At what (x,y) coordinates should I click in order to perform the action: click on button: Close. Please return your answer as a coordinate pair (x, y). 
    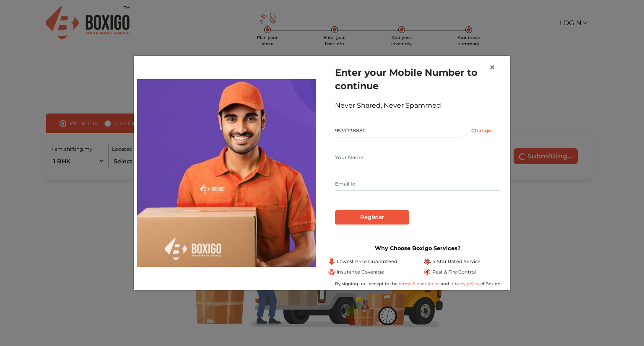
    Looking at the image, I should click on (492, 67).